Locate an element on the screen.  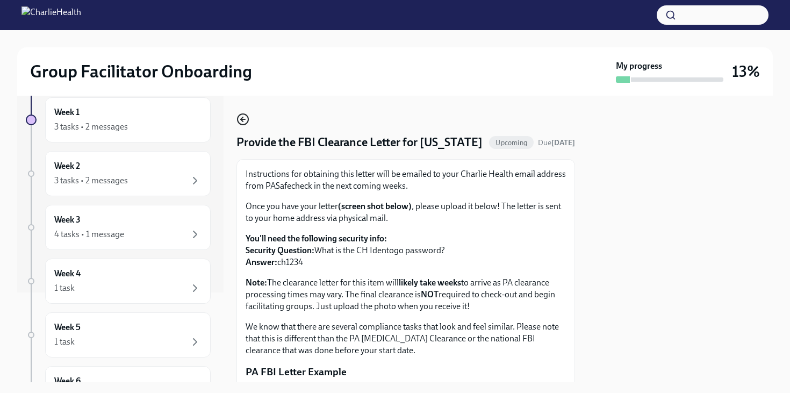
img: CharlieHealth is located at coordinates (51, 15).